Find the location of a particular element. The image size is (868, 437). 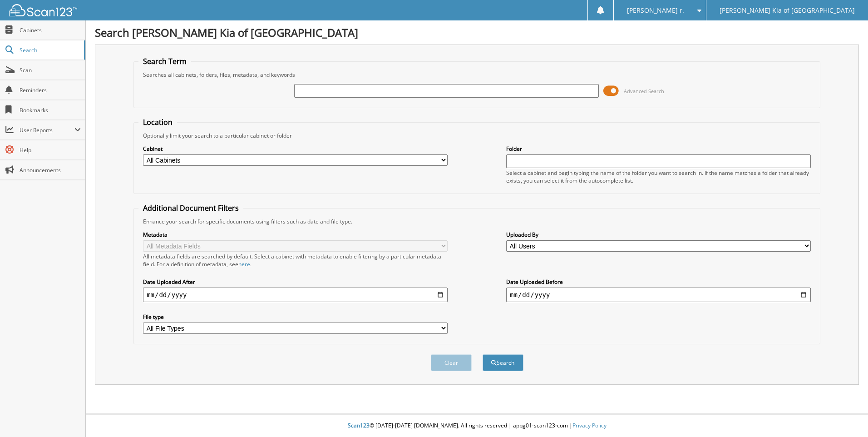

label: Date Uploaded Before is located at coordinates (658, 281).